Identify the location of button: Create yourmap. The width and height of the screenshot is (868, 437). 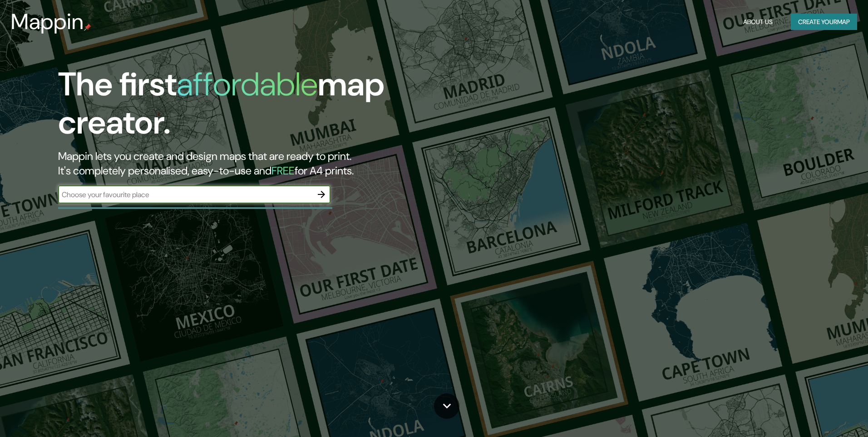
(824, 22).